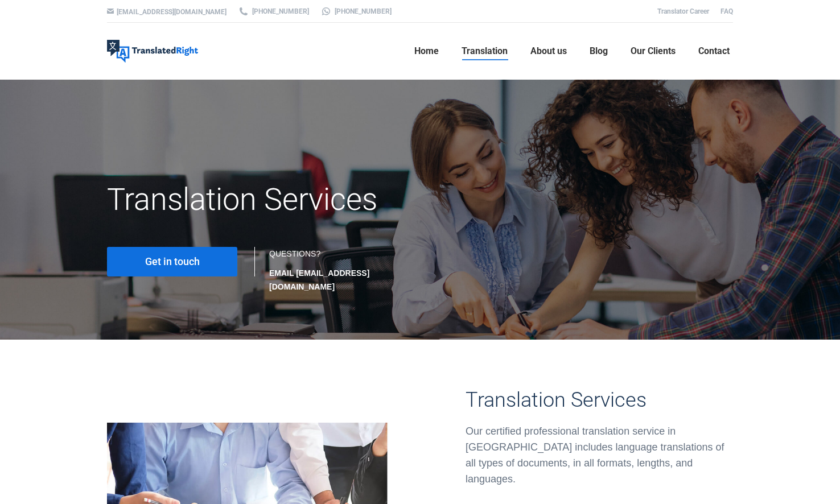  Describe the element at coordinates (598, 51) in the screenshot. I see `span: Blog` at that location.